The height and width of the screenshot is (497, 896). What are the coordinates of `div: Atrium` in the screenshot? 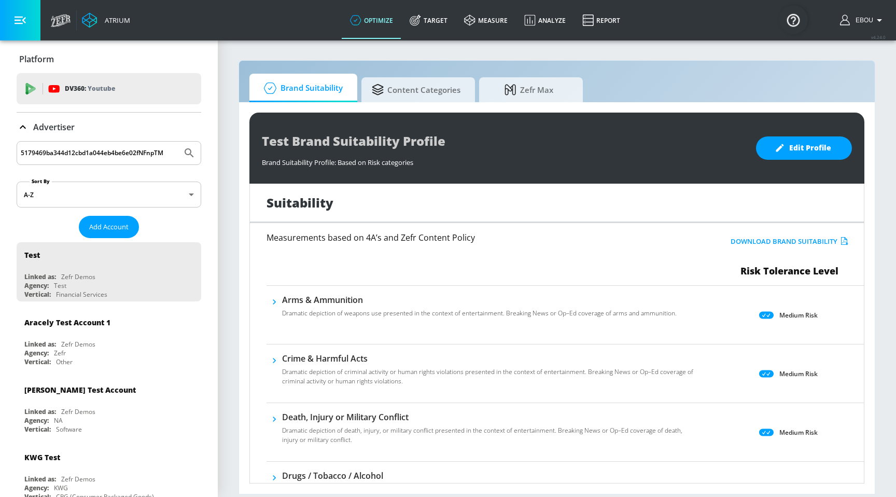 It's located at (115, 20).